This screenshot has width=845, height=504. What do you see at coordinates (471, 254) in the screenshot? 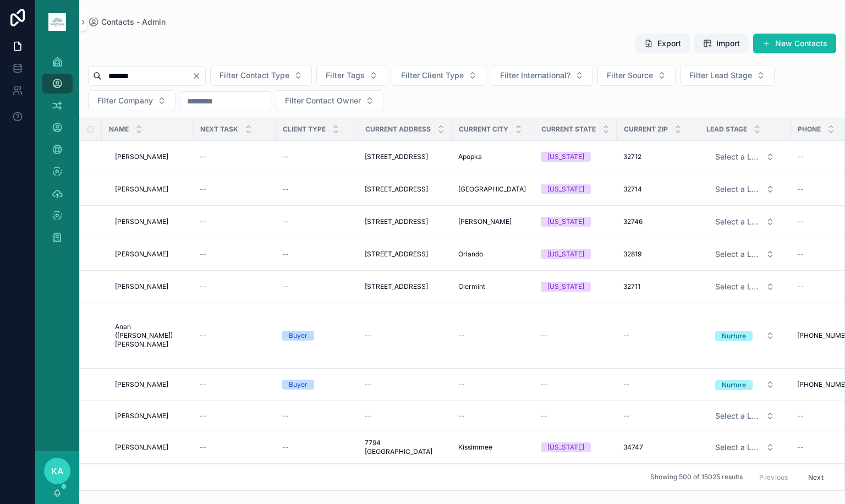
I see `span: Orlando` at bounding box center [471, 254].